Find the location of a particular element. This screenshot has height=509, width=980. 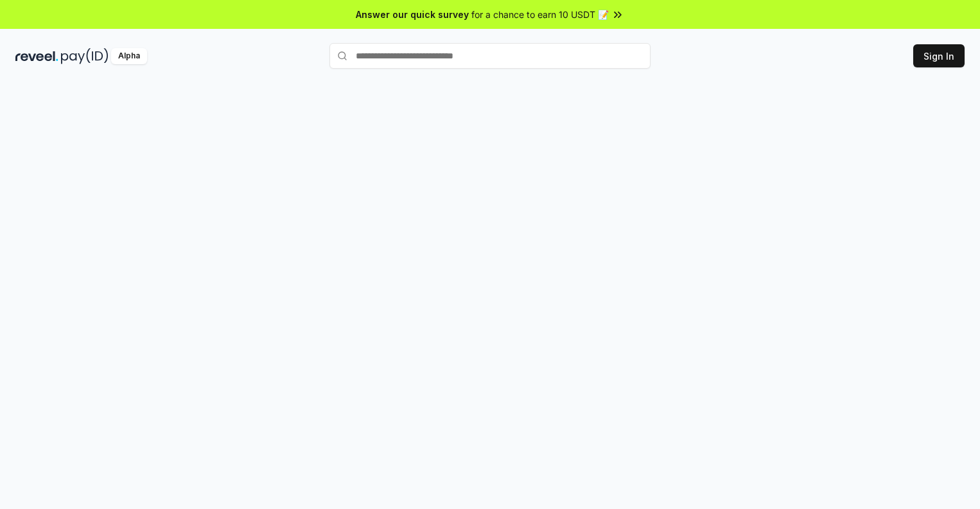

img: reveel_dark is located at coordinates (36, 56).